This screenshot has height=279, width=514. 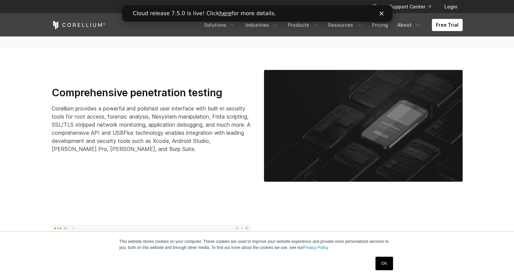 I want to click on button: Search, so click(x=375, y=7).